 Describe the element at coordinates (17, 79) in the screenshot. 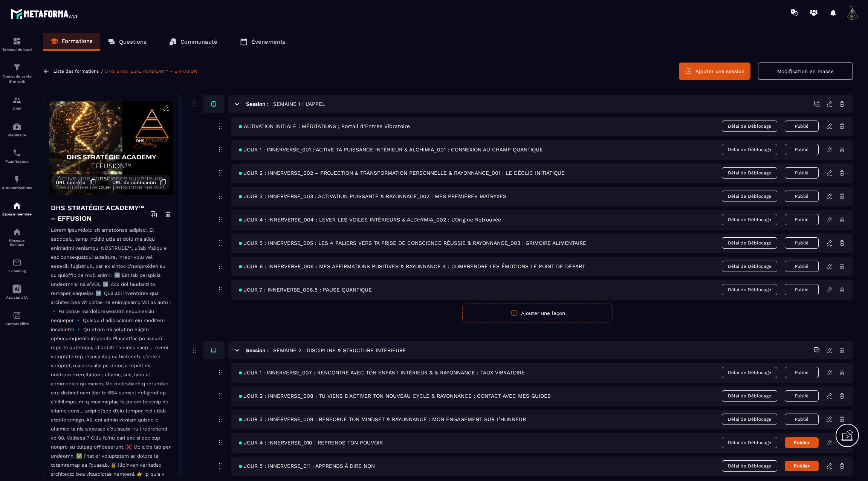

I see `p: Tunnel de vente Site web` at that location.